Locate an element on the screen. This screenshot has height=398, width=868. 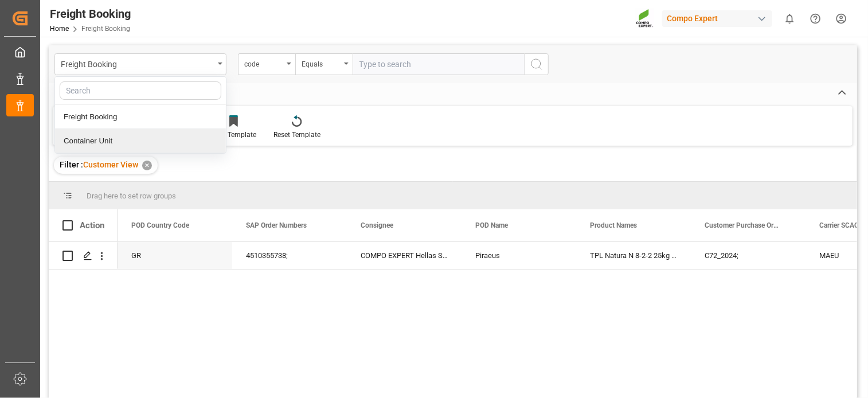
div: Save Template is located at coordinates (234, 135).